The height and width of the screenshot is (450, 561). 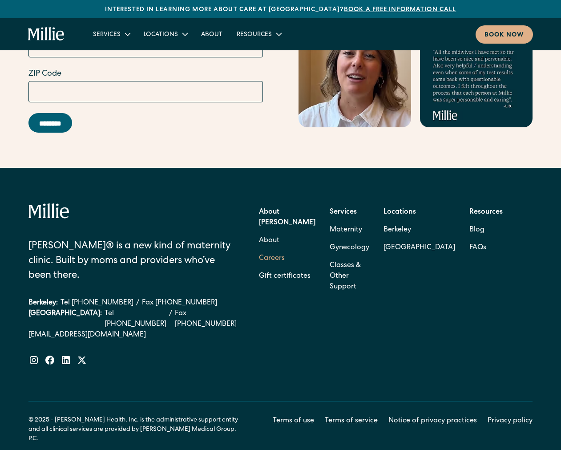 I want to click on a: Classes & Other Support, so click(x=349, y=276).